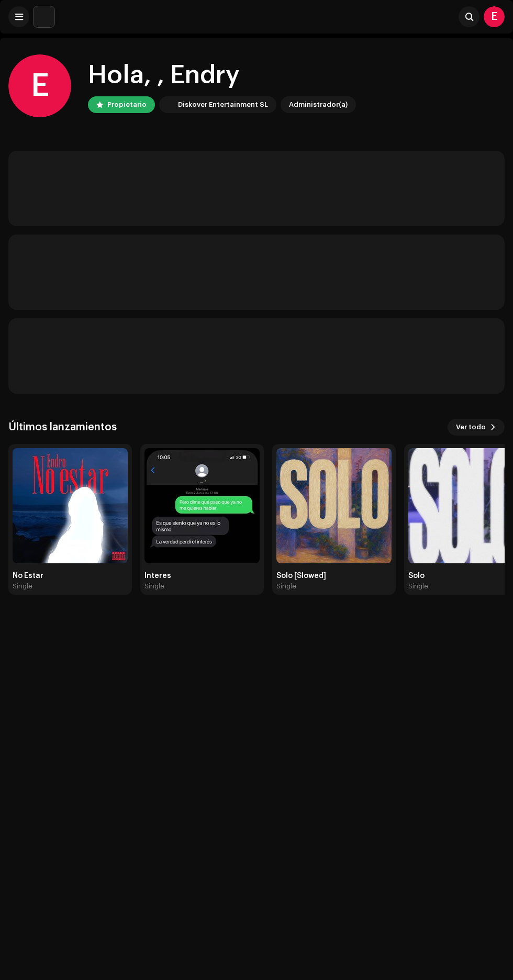 The height and width of the screenshot is (980, 513). Describe the element at coordinates (202, 575) in the screenshot. I see `div: Interes` at that location.